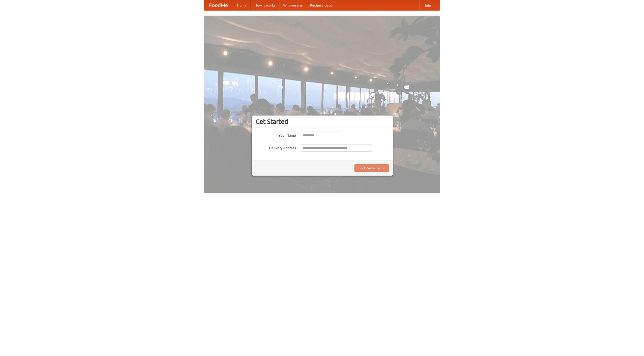 This screenshot has height=356, width=644. Describe the element at coordinates (371, 168) in the screenshot. I see `button: Find Restaurants!` at that location.